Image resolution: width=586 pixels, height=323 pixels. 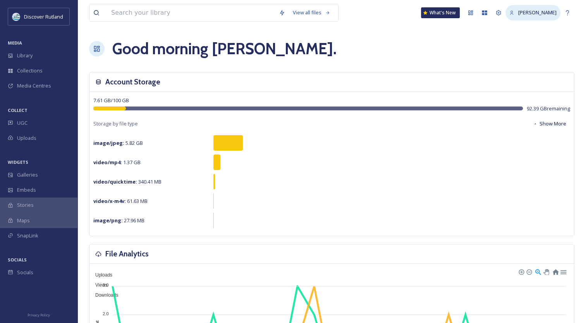 I want to click on span: 1.37 GB, so click(x=117, y=162).